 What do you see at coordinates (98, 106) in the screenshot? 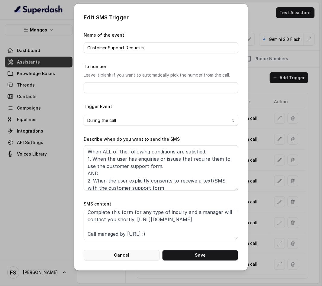
I see `label: Trigger Event` at bounding box center [98, 106].